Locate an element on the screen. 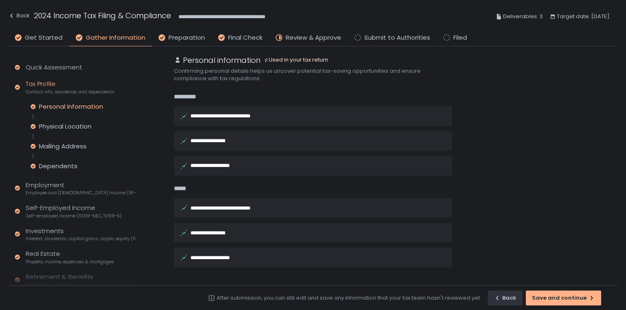  div: After submission, you can still edit and save any information that your tax team hasn't reviewed ... is located at coordinates (348, 298).